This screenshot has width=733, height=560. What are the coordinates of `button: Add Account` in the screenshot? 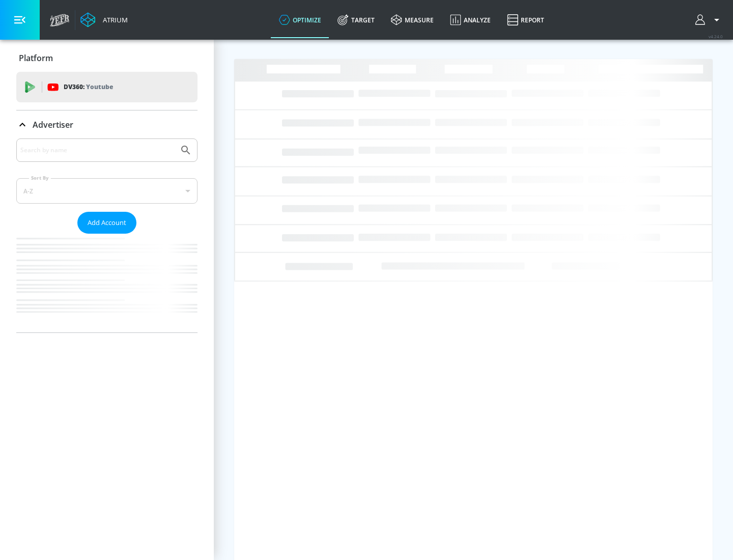 It's located at (107, 223).